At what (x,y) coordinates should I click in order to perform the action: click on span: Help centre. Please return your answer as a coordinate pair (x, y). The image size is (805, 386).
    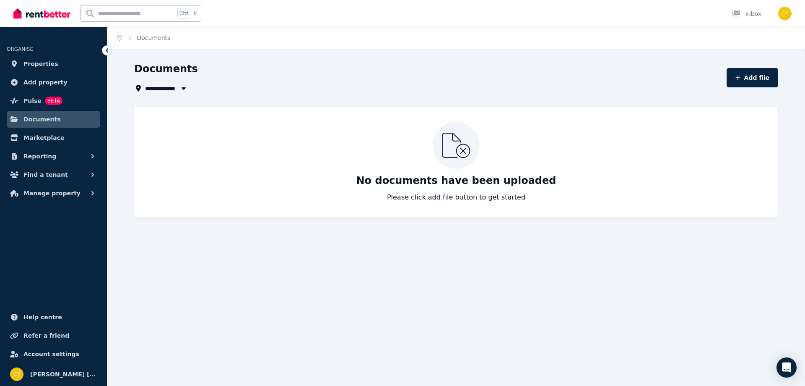
    Looking at the image, I should click on (43, 317).